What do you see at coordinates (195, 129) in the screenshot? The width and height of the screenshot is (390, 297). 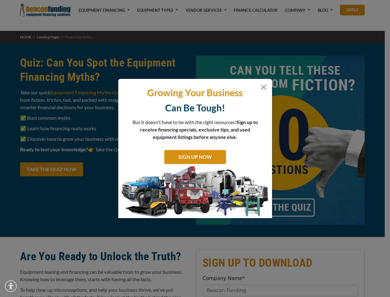 I see `p: But it doesn't have to be with the right resources!` at bounding box center [195, 129].